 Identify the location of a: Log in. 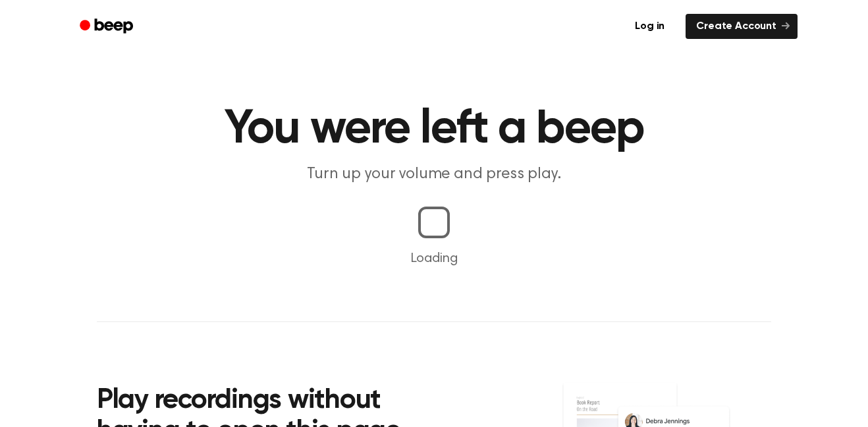
(650, 27).